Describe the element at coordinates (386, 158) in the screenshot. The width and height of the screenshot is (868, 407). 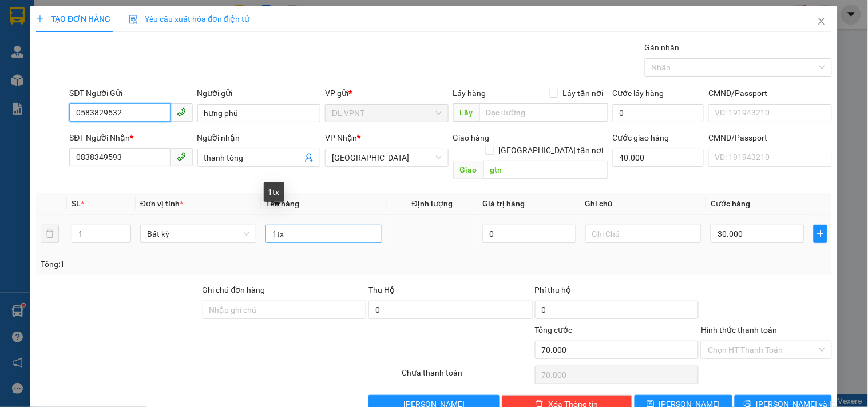
I see `span: ĐL Quận 1` at that location.